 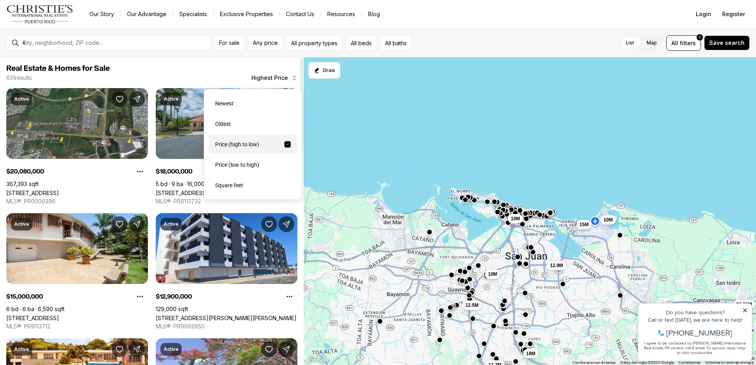 I want to click on div: Newest, so click(x=253, y=104).